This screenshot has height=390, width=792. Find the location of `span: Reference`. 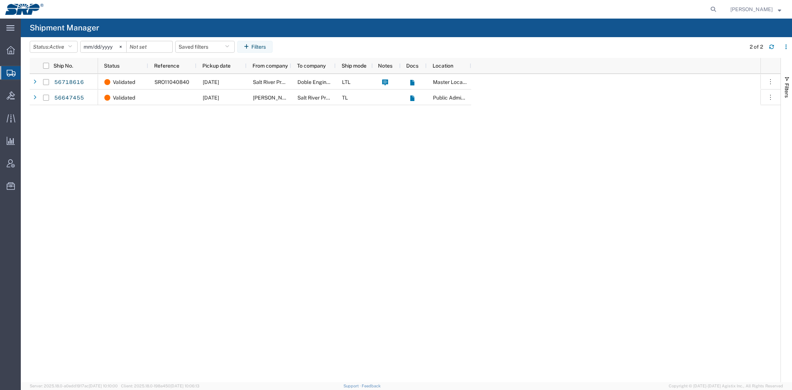

span: Reference is located at coordinates (167, 66).